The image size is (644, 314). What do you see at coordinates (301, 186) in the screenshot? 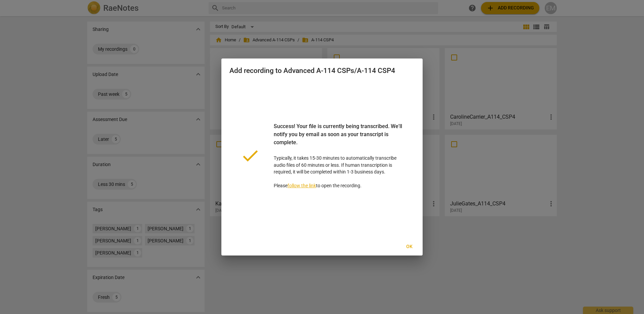
I see `a: follow the link` at bounding box center [301, 186].